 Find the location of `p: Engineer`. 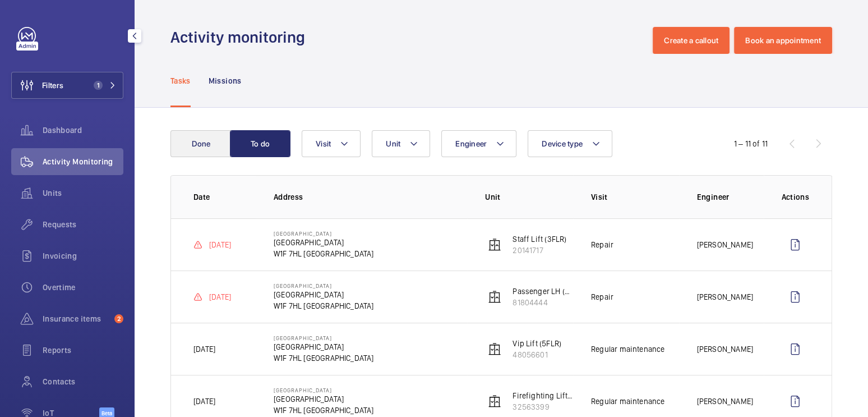

p: Engineer is located at coordinates (730, 197).